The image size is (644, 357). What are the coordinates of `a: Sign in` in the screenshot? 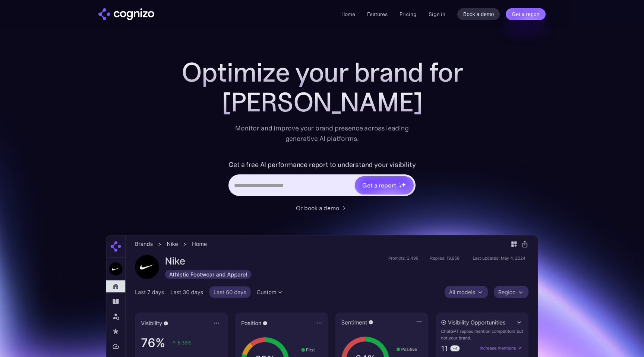 It's located at (437, 14).